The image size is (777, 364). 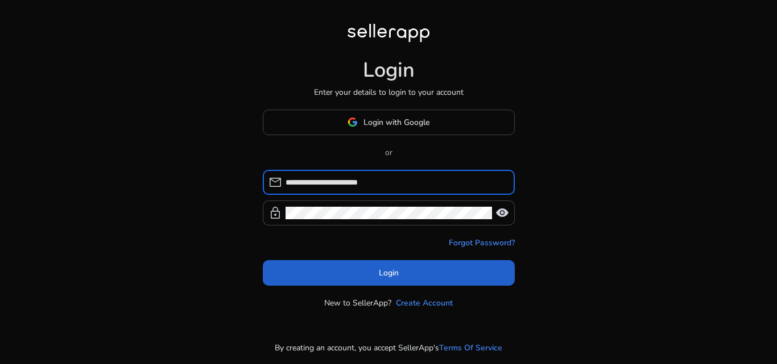 I want to click on span: mail, so click(x=275, y=183).